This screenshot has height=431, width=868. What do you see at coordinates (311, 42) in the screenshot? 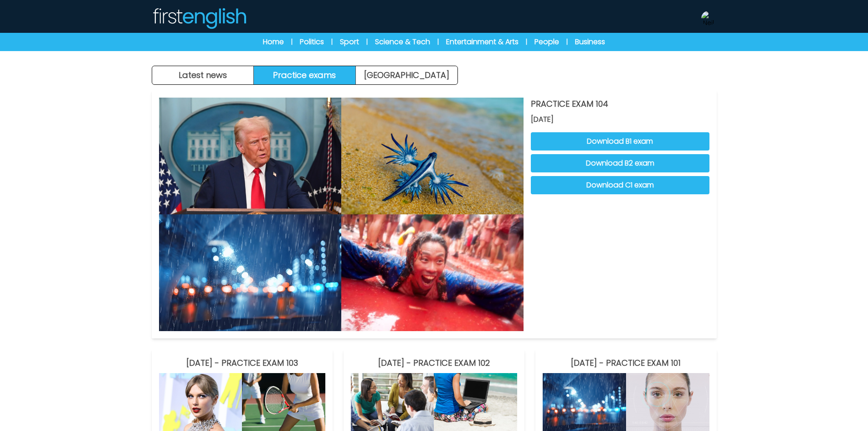
I see `a: Politics` at bounding box center [311, 42].